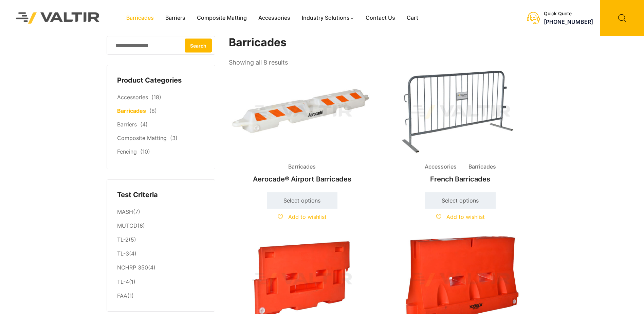  What do you see at coordinates (441, 167) in the screenshot?
I see `span: Accessories` at bounding box center [441, 167].